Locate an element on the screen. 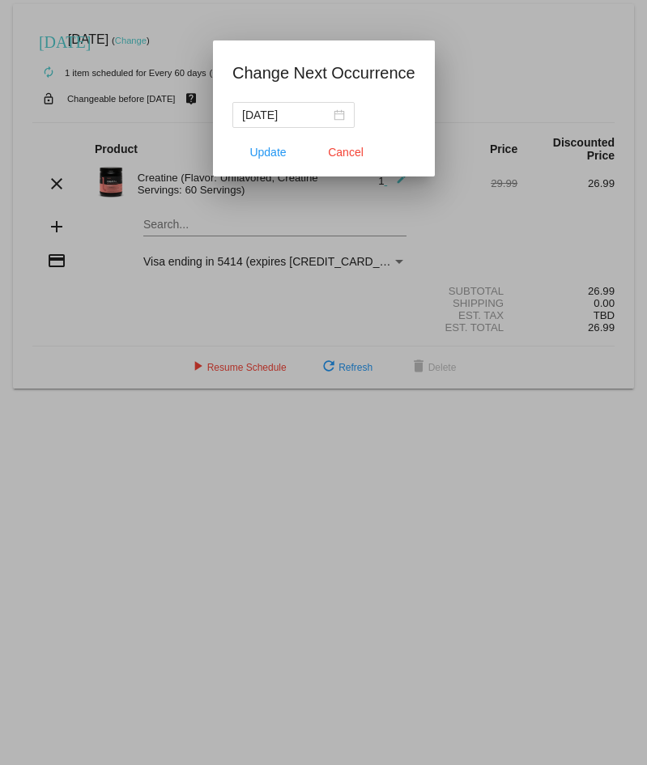  input: Select date is located at coordinates (286, 115).